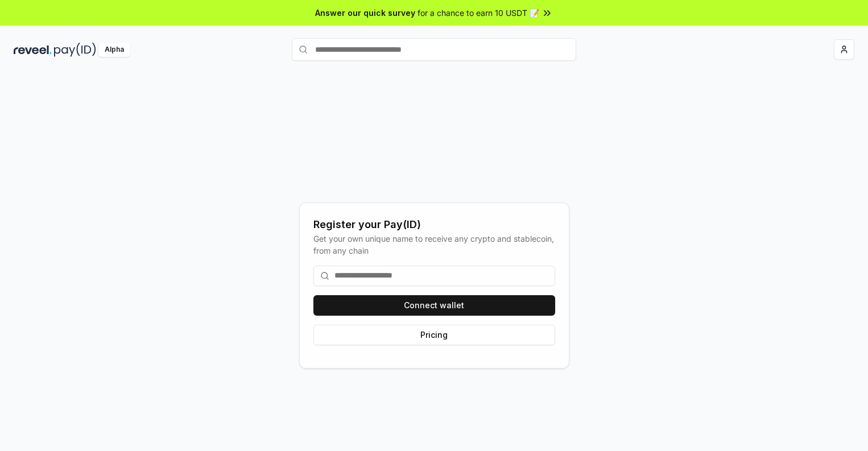 This screenshot has width=868, height=451. I want to click on div: Alpha, so click(115, 50).